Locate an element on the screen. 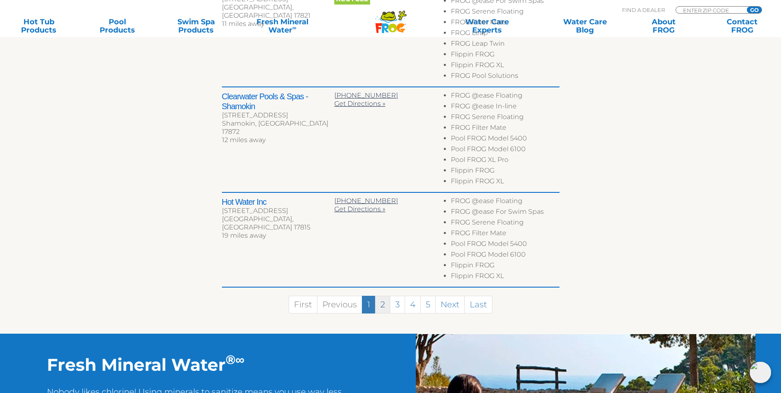 The image size is (781, 393). h2: Clearwater Pools & Spas - Shamokin is located at coordinates (278, 101).